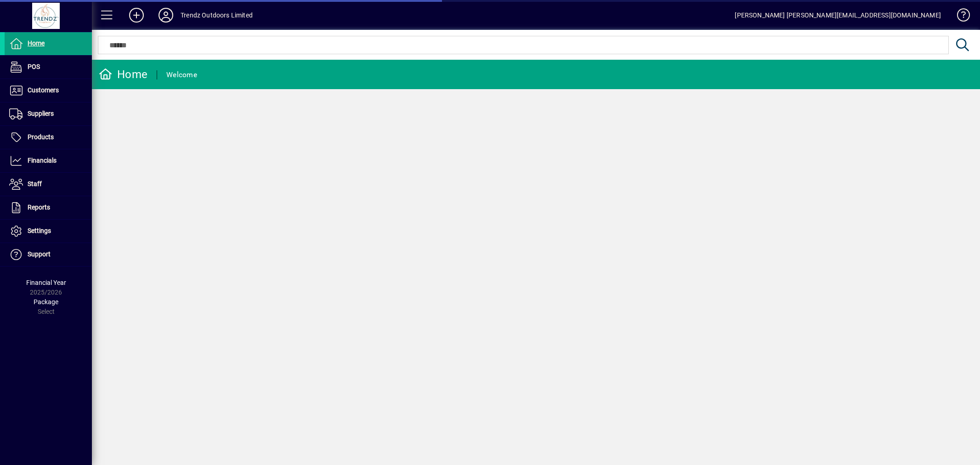 The height and width of the screenshot is (465, 980). I want to click on a: POS, so click(49, 68).